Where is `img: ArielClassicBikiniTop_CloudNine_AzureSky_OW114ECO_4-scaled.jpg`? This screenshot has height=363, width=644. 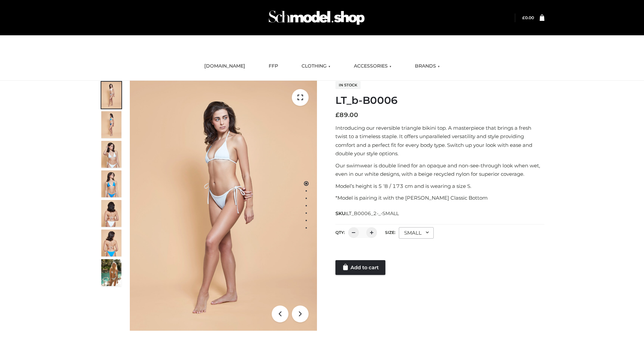
img: ArielClassicBikiniTop_CloudNine_AzureSky_OW114ECO_4-scaled.jpg is located at coordinates (111, 184).